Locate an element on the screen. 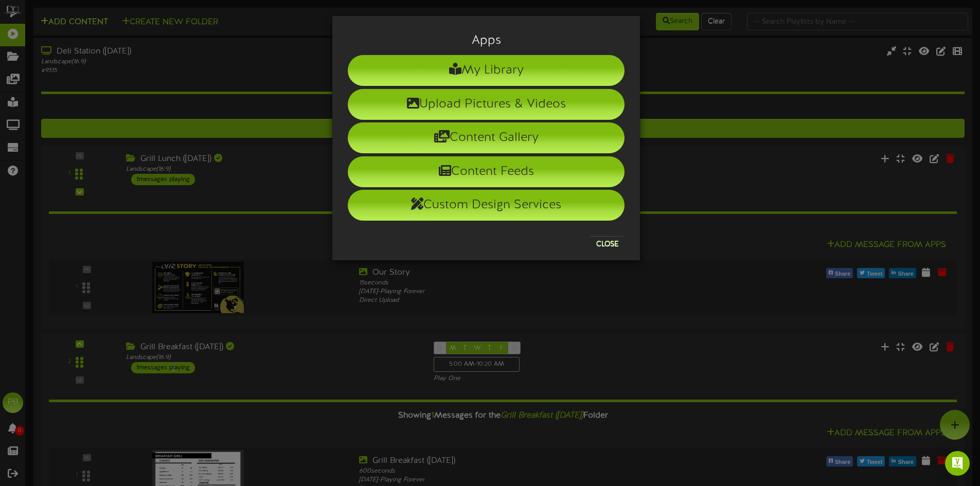  h3: Apps is located at coordinates (486, 40).